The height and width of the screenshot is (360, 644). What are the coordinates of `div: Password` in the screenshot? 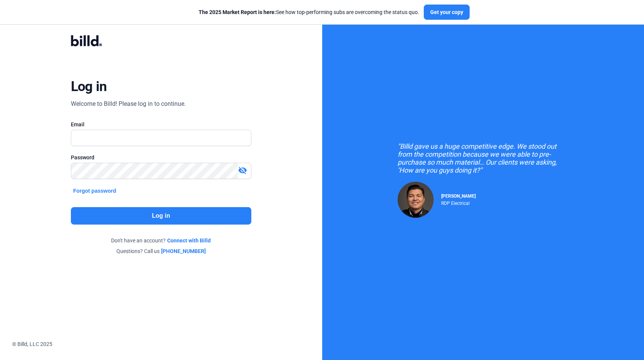 It's located at (161, 157).